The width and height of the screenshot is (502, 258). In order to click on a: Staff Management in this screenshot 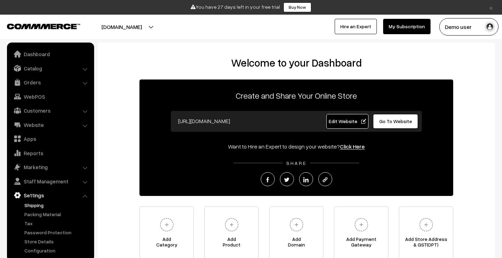, I will do `click(50, 181)`.